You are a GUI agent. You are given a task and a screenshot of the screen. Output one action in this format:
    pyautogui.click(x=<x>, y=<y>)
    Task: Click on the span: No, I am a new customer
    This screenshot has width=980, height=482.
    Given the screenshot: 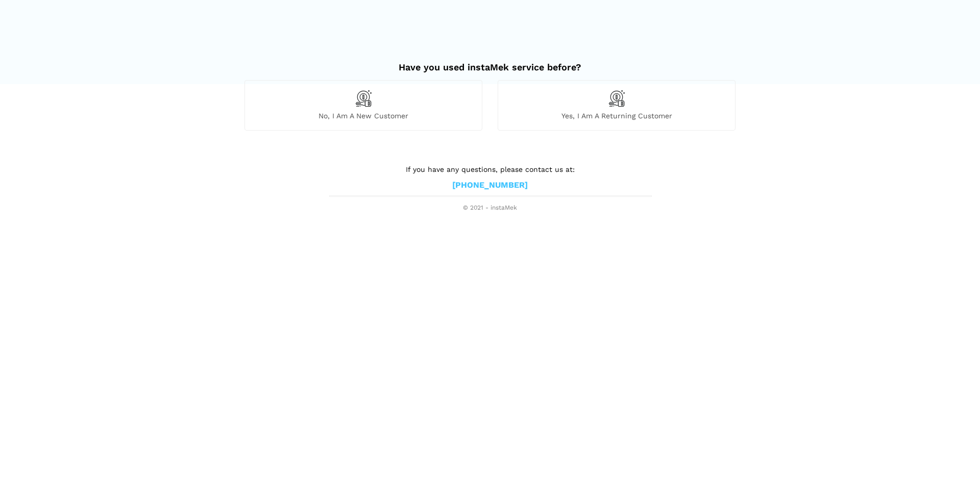 What is the action you would take?
    pyautogui.click(x=364, y=116)
    